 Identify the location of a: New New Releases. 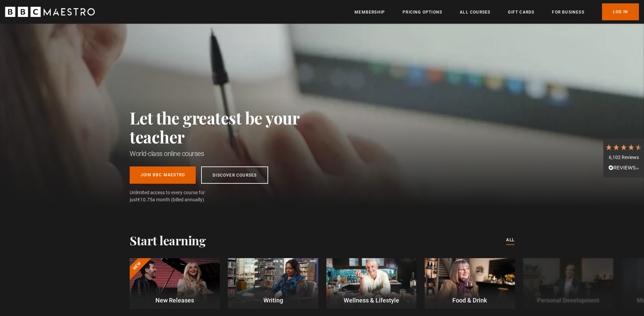
(175, 283).